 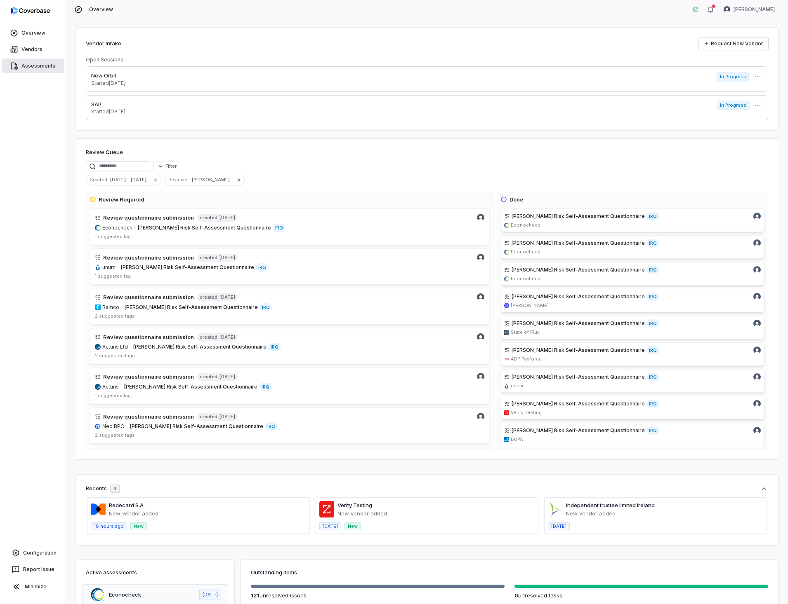 What do you see at coordinates (255, 596) in the screenshot?
I see `span: 121` at bounding box center [255, 596].